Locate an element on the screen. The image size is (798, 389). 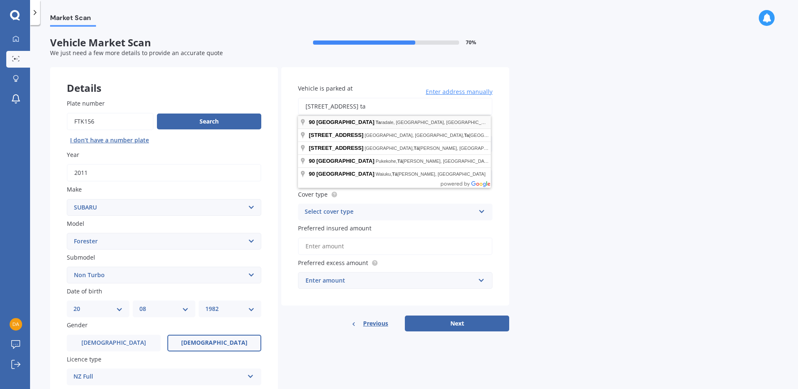
span: Enter address manually is located at coordinates (459, 92).